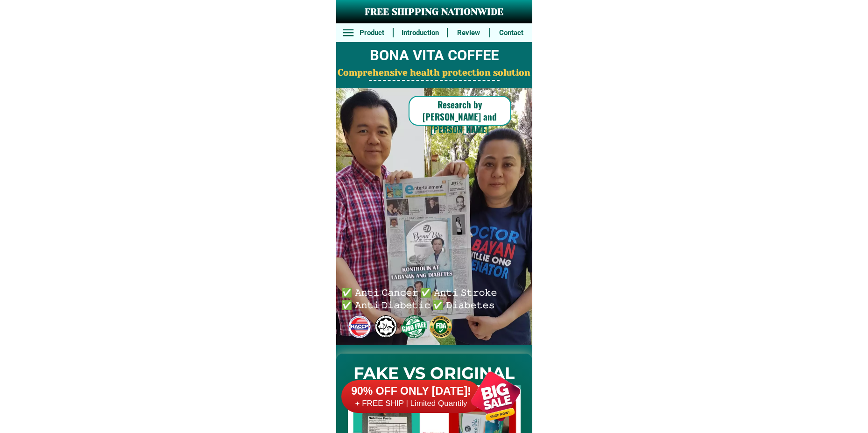 The image size is (868, 433). What do you see at coordinates (421, 298) in the screenshot?
I see `h6: ✅ 𝙰𝚗𝚝𝚒 𝙲𝚊𝚗𝚌𝚎𝚛 ✅ 𝙰𝚗𝚝𝚒 𝚂𝚝𝚛𝚘𝚔𝚎 ✅ 𝙰𝚗𝚝𝚒 𝙳𝚒𝚊𝚋𝚎𝚝𝚒𝚌 ✅ 𝙳𝚒𝚊𝚋𝚎𝚝𝚎𝚜` at bounding box center [421, 298].